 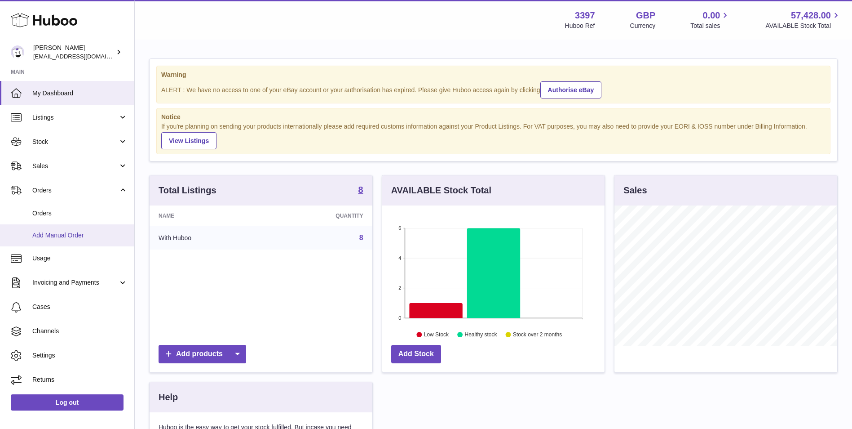 What do you see at coordinates (803, 26) in the screenshot?
I see `span: AVAILABLE Stock Total` at bounding box center [803, 26].